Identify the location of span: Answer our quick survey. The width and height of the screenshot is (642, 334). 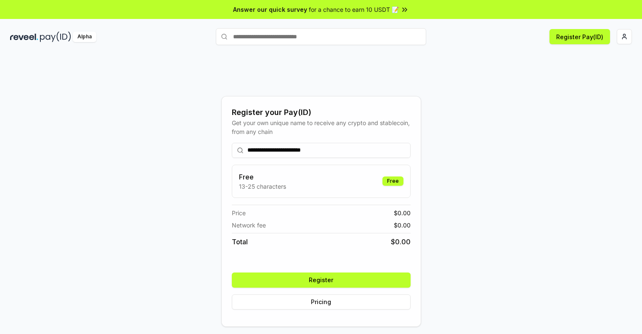
(270, 9).